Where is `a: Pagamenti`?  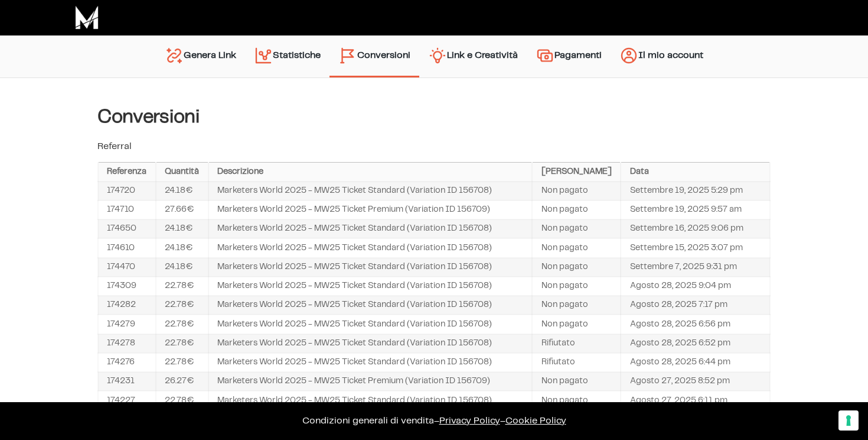 a: Pagamenti is located at coordinates (568, 56).